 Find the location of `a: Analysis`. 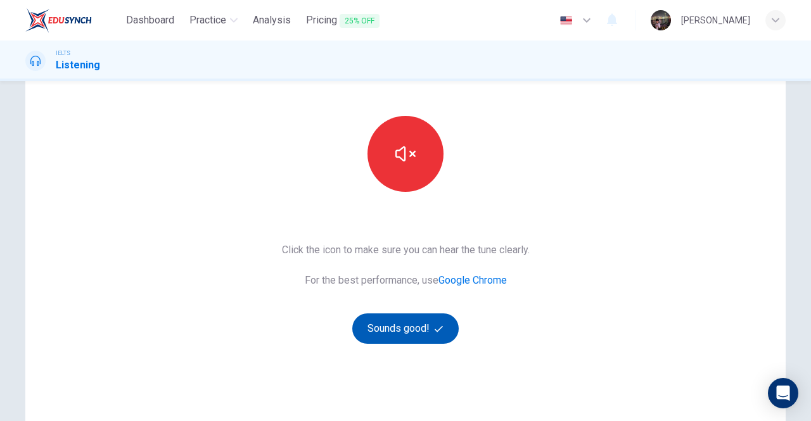

a: Analysis is located at coordinates (272, 20).